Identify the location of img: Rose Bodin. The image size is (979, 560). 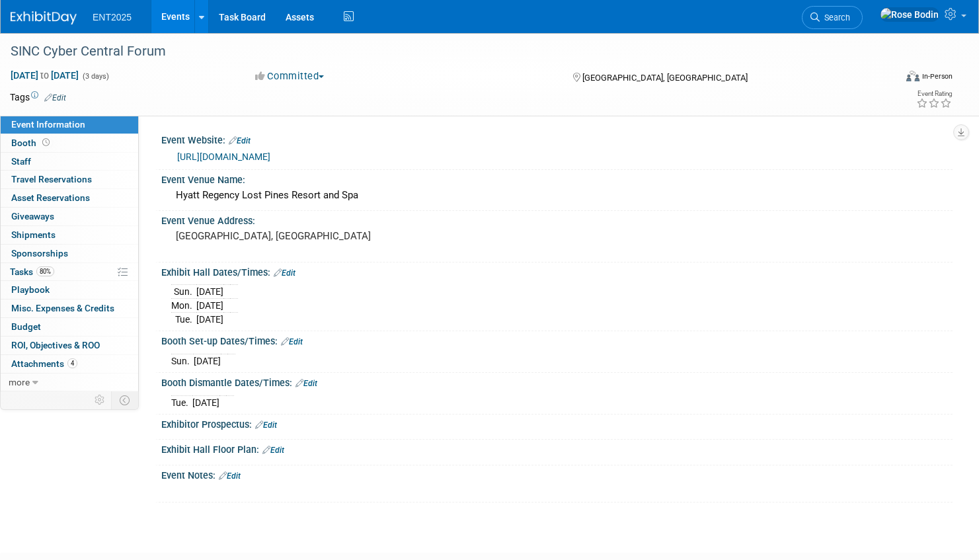
(910, 15).